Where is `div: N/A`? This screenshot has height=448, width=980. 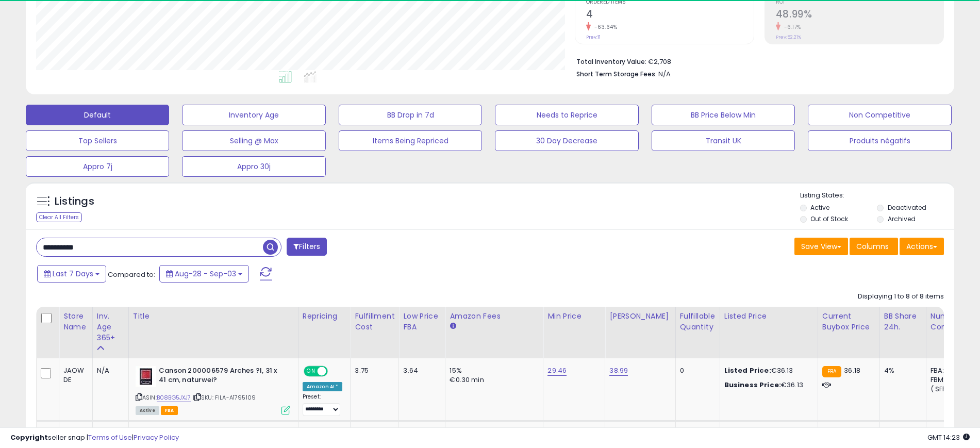 div: N/A is located at coordinates (109, 371).